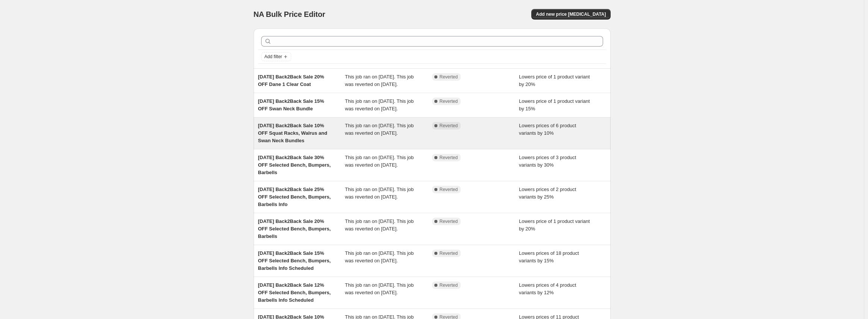 Image resolution: width=868 pixels, height=319 pixels. I want to click on span: Add filter, so click(273, 57).